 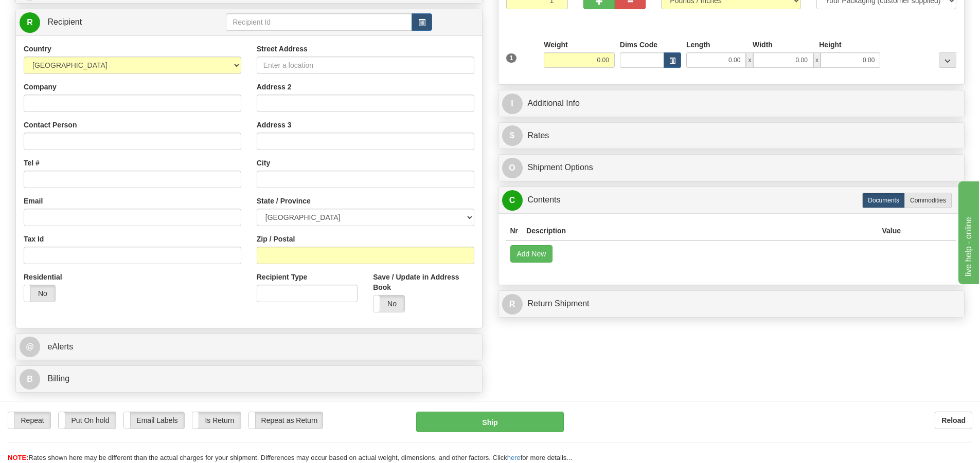 What do you see at coordinates (891, 231) in the screenshot?
I see `th: Value` at bounding box center [891, 231].